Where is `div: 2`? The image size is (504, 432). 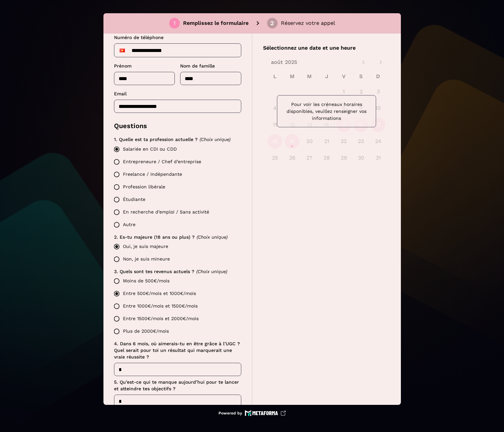
div: 2 is located at coordinates (272, 23).